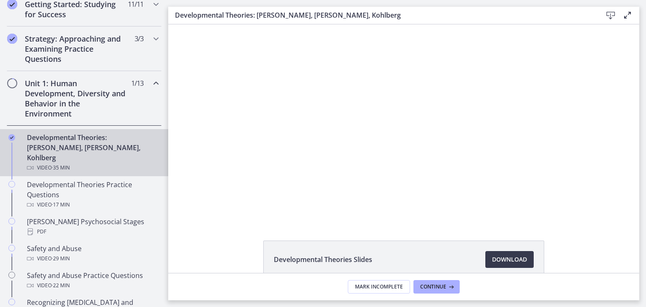  Describe the element at coordinates (61, 285) in the screenshot. I see `span: · 22 min` at that location.